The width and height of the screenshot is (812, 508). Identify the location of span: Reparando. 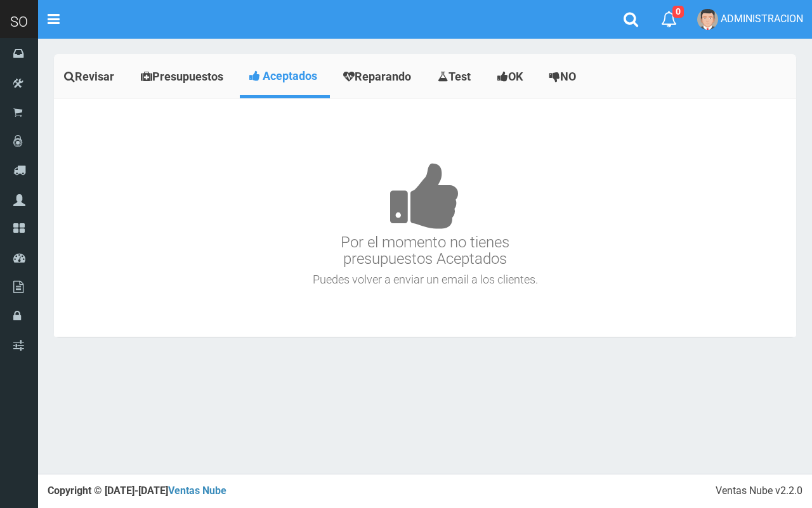
(382, 76).